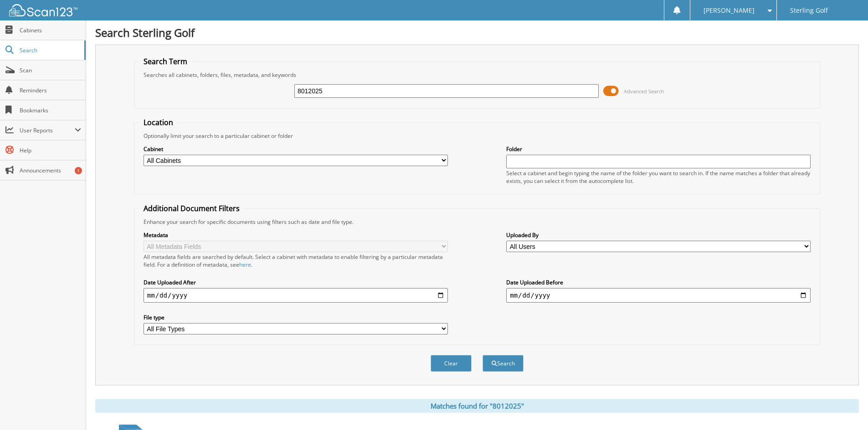  What do you see at coordinates (47, 130) in the screenshot?
I see `span: User Reports` at bounding box center [47, 130].